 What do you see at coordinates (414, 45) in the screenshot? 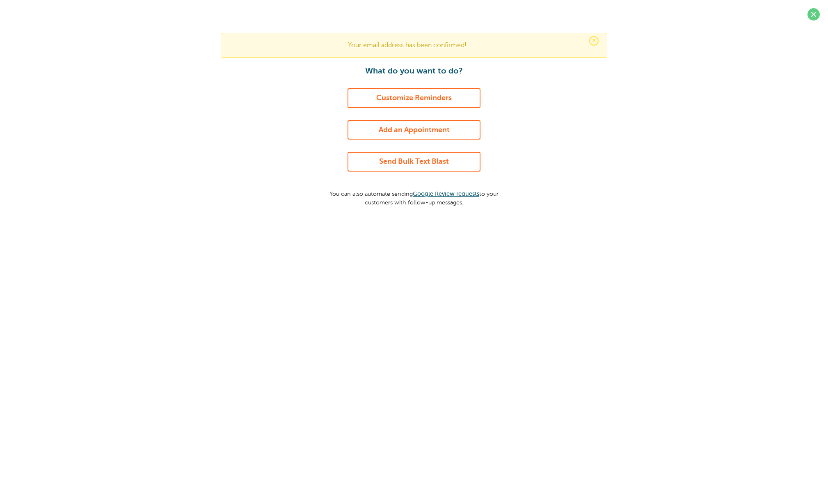
I see `p: Your email address has been confirmed!` at bounding box center [414, 45].